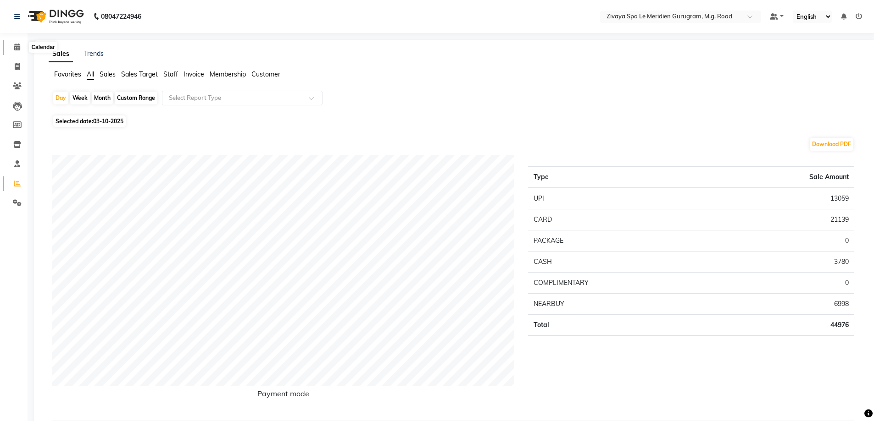 This screenshot has width=874, height=421. I want to click on span: Selected date:, so click(89, 121).